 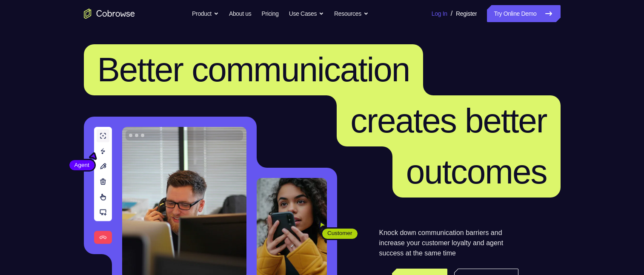 I want to click on p: Knock down communication barriers and increase your customer loyalty and agent success at the sam..., so click(x=449, y=243).